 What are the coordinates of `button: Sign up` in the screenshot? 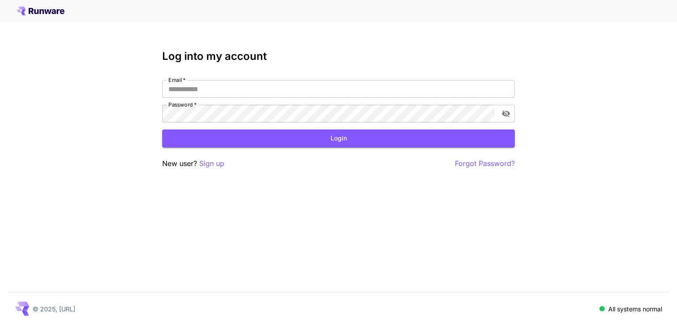 It's located at (211, 163).